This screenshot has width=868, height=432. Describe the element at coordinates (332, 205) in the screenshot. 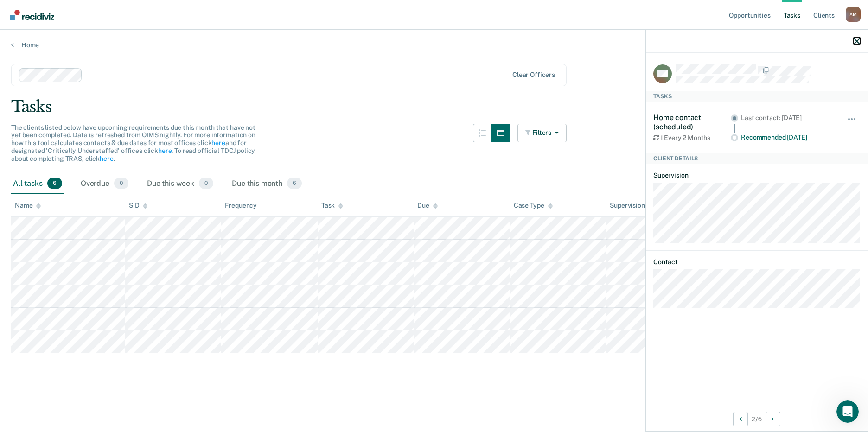

I see `div: Task` at that location.